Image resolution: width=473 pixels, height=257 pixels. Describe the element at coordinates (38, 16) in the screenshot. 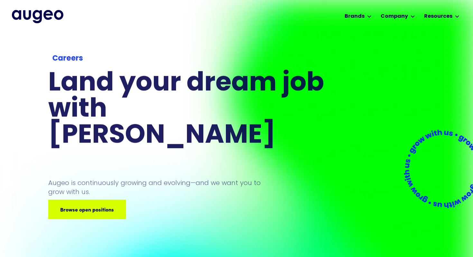

I see `a: home` at that location.